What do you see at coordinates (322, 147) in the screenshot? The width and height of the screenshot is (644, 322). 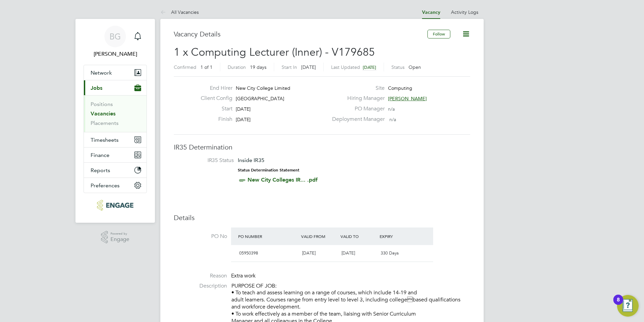 I see `h3: IR35 Determination` at bounding box center [322, 147].